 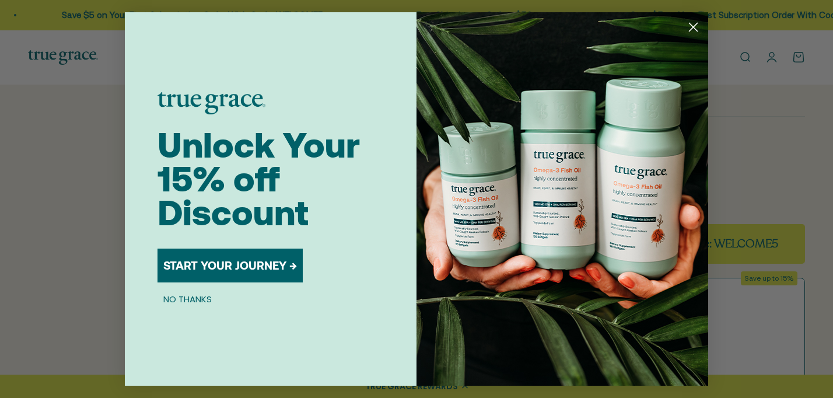 What do you see at coordinates (211, 103) in the screenshot?
I see `img: logo placeholder` at bounding box center [211, 103].